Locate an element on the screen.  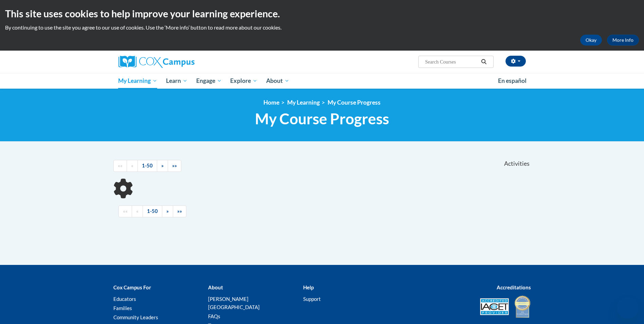
p: By continuing to use the site you agree to our use of cookies. Use the ‘More info’ button to read... is located at coordinates (322, 28).